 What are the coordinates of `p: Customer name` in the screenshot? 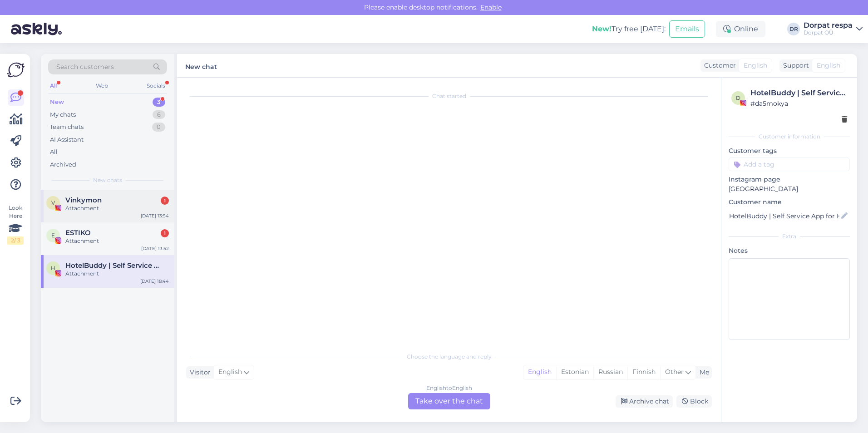 It's located at (789, 202).